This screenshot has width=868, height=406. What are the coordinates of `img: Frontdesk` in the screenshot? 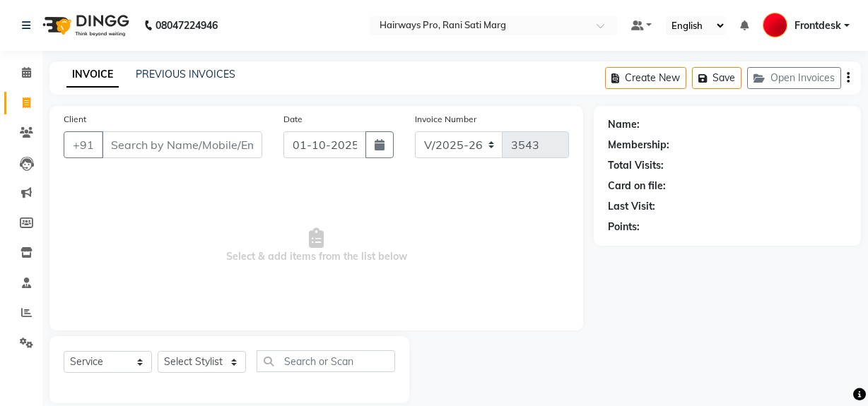 It's located at (774, 25).